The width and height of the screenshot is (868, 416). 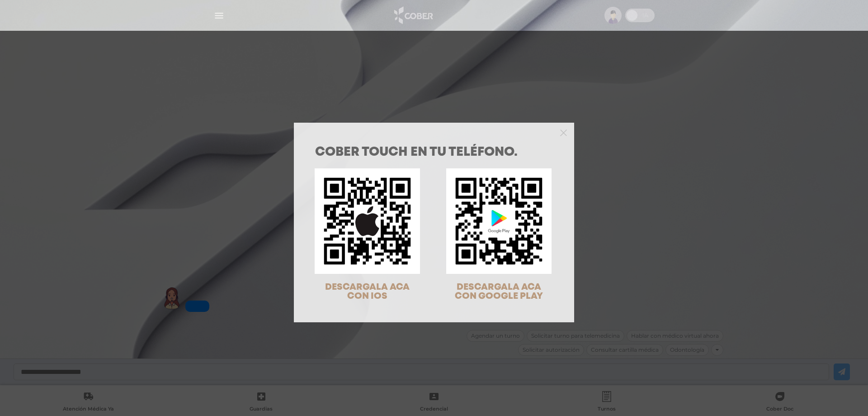 What do you see at coordinates (434, 153) in the screenshot?
I see `h1: COBER TOUCH en tu teléfono.` at bounding box center [434, 153].